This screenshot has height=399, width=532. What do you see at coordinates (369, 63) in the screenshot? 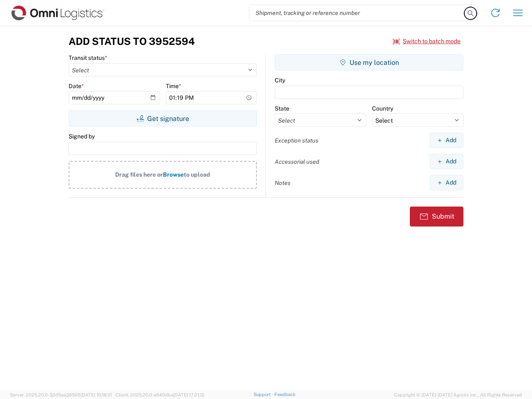
I see `button: Use my location` at bounding box center [369, 63].